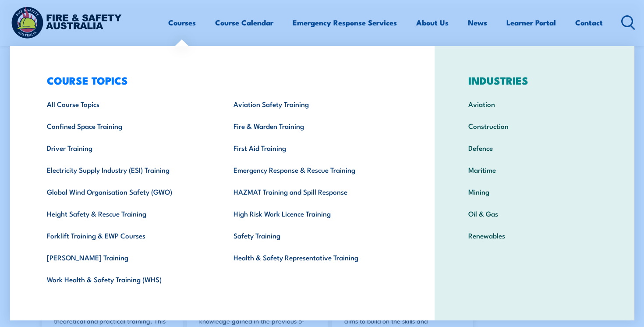  Describe the element at coordinates (314, 104) in the screenshot. I see `a: Aviation Safety Training` at that location.